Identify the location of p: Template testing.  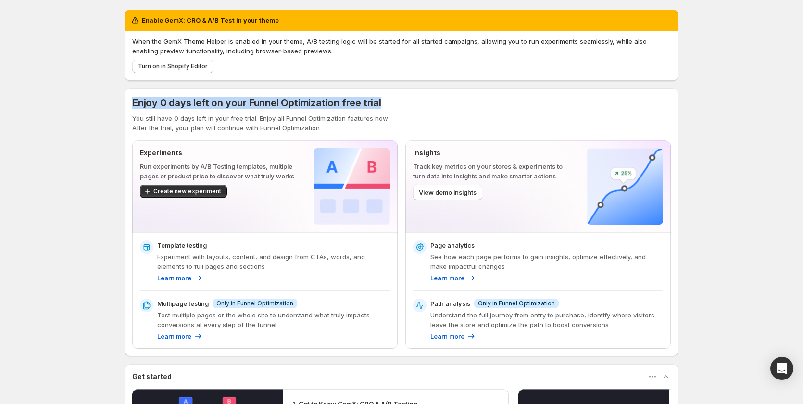
(182, 245).